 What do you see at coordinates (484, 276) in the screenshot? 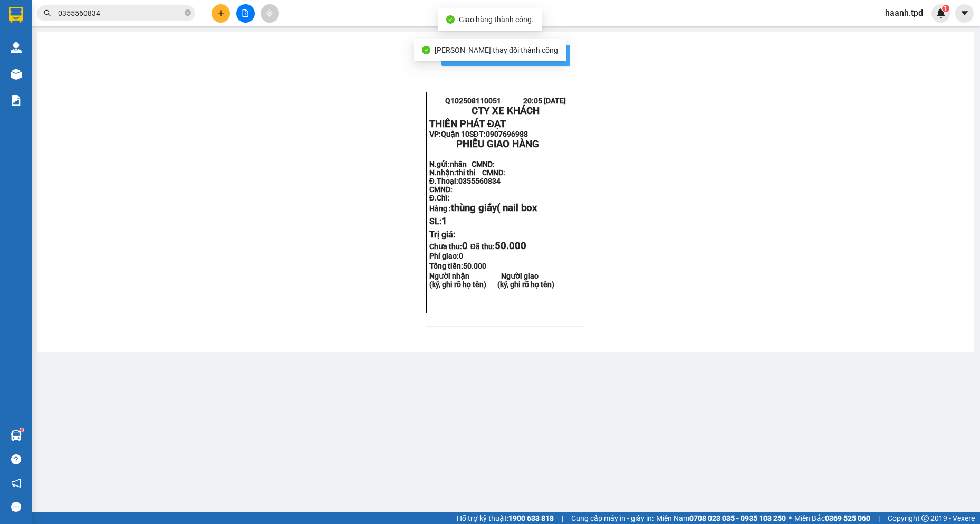
I see `strong: Người nhận Người giao` at bounding box center [484, 276].